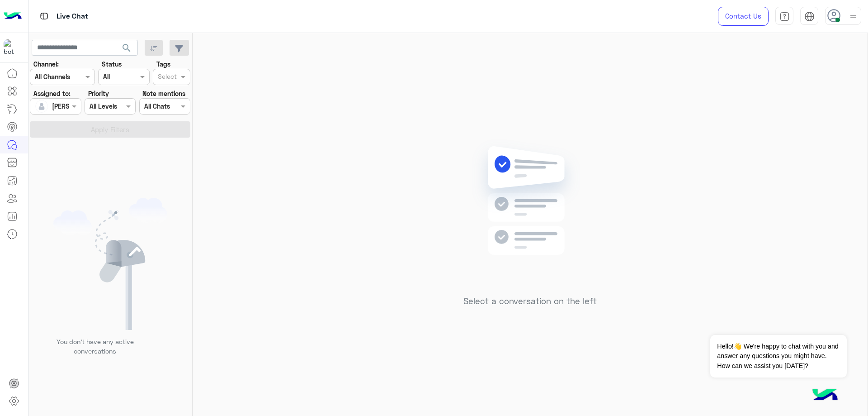 This screenshot has width=868, height=416. I want to click on a: tab, so click(785, 16).